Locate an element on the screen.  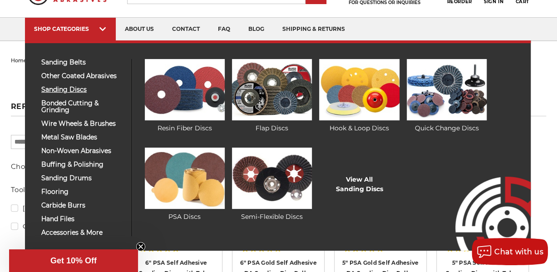
img: Hook & Loop Discs is located at coordinates (359, 89).